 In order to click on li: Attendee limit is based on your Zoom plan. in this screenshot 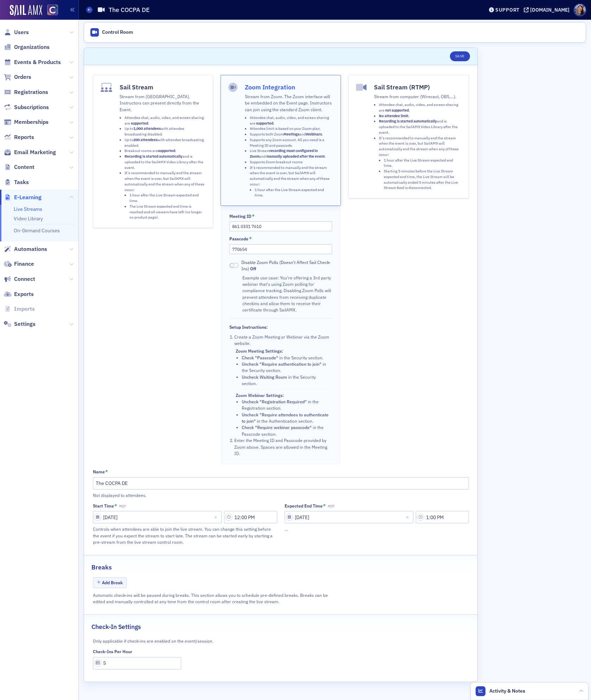, I will do `click(291, 129)`.